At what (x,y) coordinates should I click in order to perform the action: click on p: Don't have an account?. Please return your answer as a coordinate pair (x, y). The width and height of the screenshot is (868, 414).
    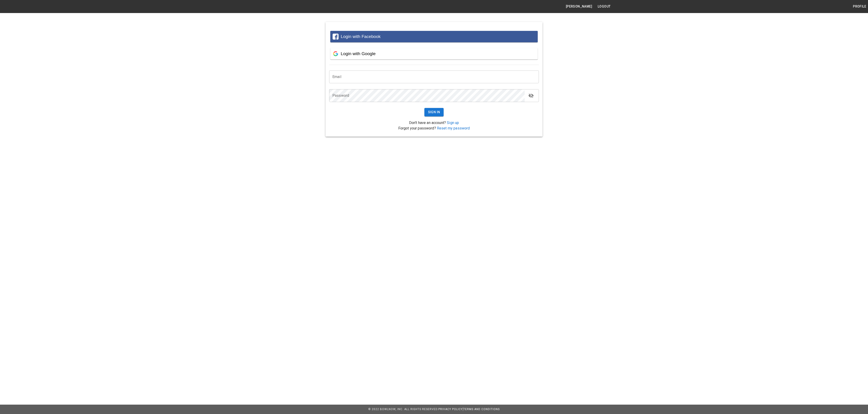
    Looking at the image, I should click on (434, 123).